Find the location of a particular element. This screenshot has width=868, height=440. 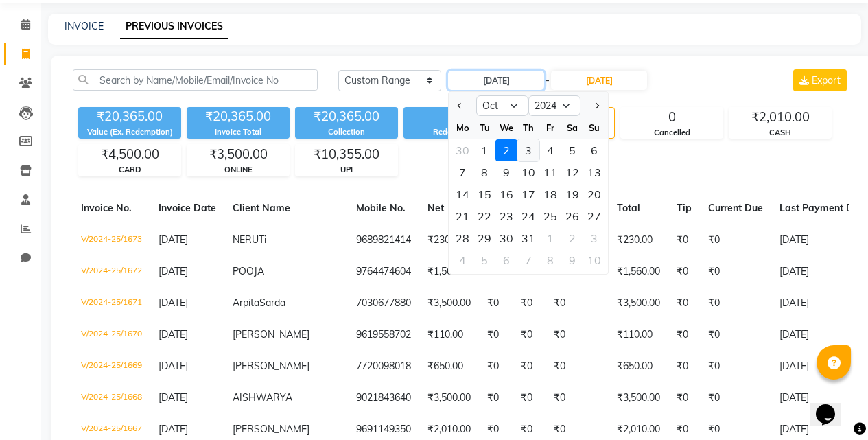

div: 2 is located at coordinates (506, 150).